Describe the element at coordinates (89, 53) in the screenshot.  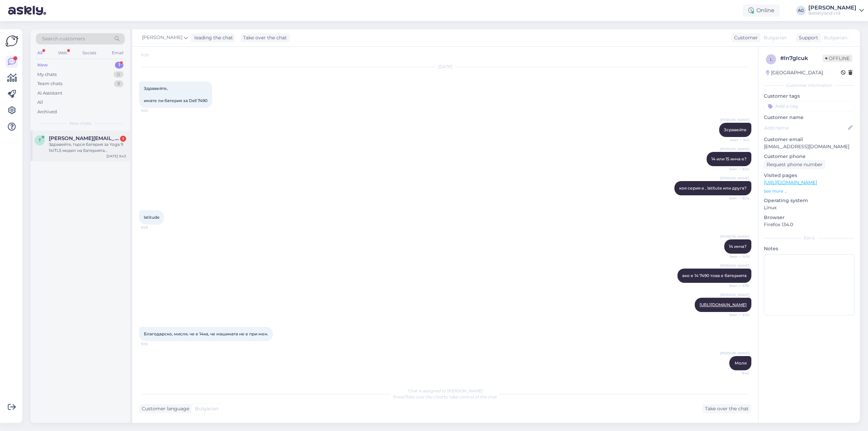
I see `div: Socials` at that location.